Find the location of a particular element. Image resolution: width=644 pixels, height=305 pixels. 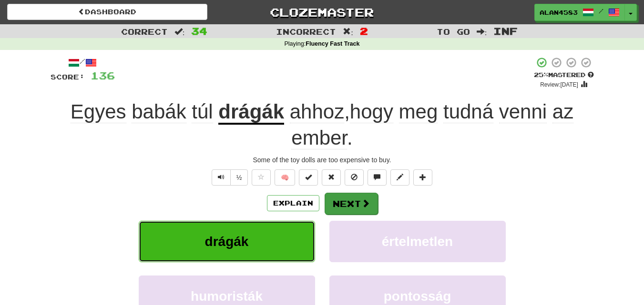

span: drágák is located at coordinates (227, 241).